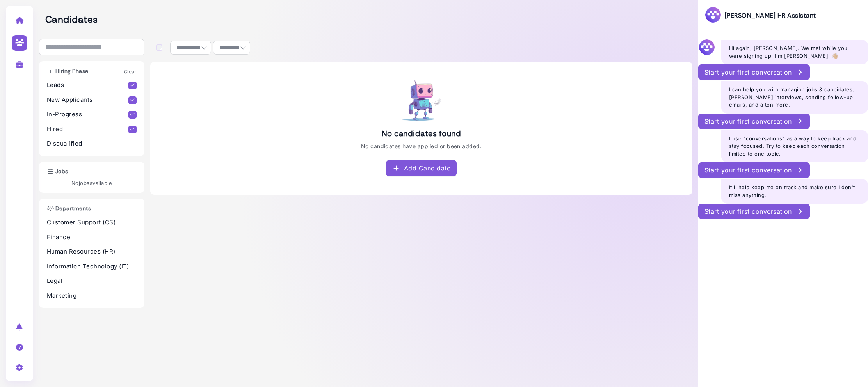 Image resolution: width=868 pixels, height=387 pixels. What do you see at coordinates (69, 208) in the screenshot?
I see `h3: Departments` at bounding box center [69, 208].